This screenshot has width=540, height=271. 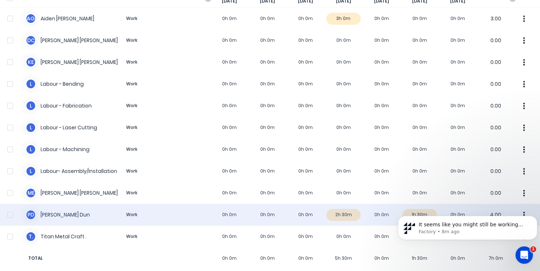 What do you see at coordinates (343, 258) in the screenshot?
I see `span: 5h 30m` at bounding box center [343, 258].